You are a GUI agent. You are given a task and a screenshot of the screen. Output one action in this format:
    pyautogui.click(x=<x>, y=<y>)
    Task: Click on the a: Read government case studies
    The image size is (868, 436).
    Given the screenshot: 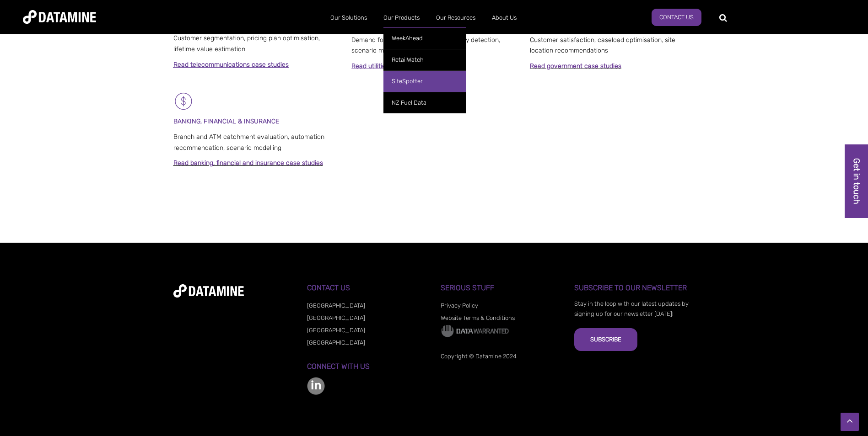 What is the action you would take?
    pyautogui.click(x=575, y=66)
    